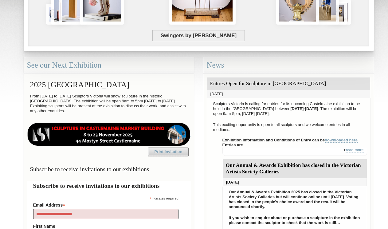 This screenshot has height=229, width=388. Describe the element at coordinates (288, 127) in the screenshot. I see `p: This exciting opportunity is open to all sculptors and we welcome entries in all mediums.` at that location.